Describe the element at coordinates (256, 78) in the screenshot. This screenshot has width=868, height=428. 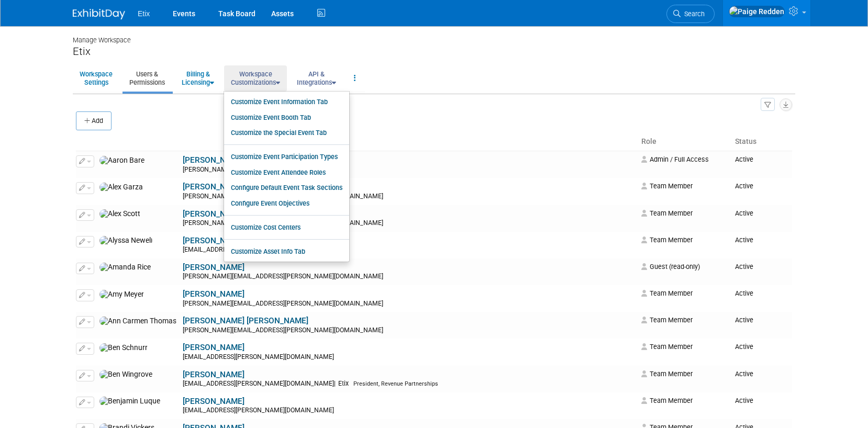
I see `a: WorkspaceCustomizations` at that location.